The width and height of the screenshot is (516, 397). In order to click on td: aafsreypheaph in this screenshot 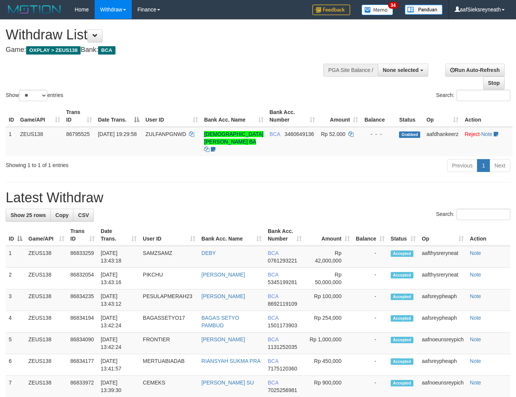, I will do `click(443, 321)`.